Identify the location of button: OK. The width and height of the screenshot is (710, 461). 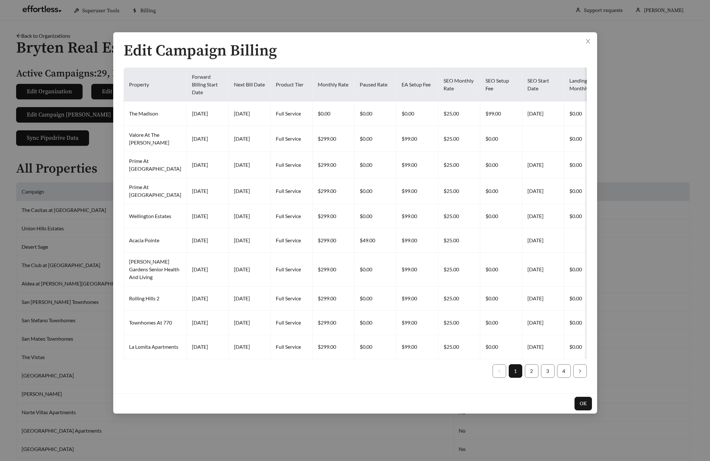
(583, 404).